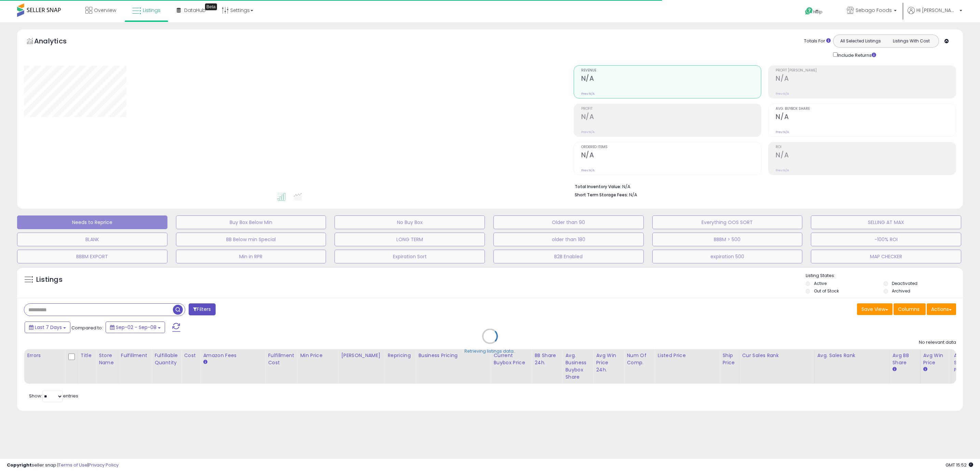 The width and height of the screenshot is (980, 472). I want to click on b: Total Inventory Value:, so click(598, 186).